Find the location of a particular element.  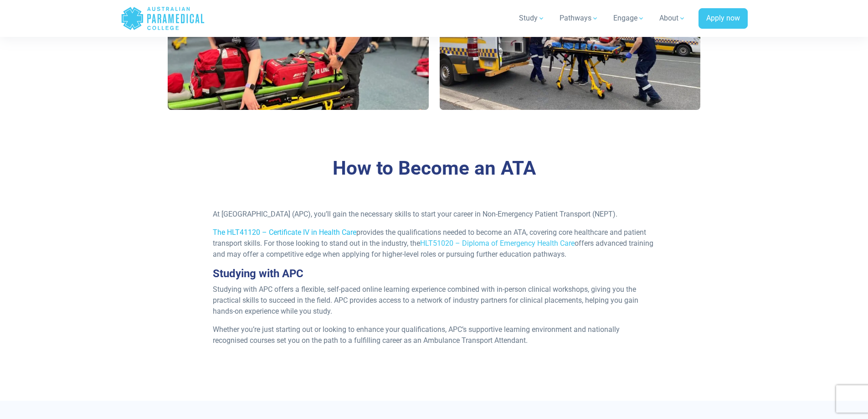

p: Whether you’re just starting out or looking to enhance your qualifications, APC’s supportive lear... is located at coordinates (434, 335).